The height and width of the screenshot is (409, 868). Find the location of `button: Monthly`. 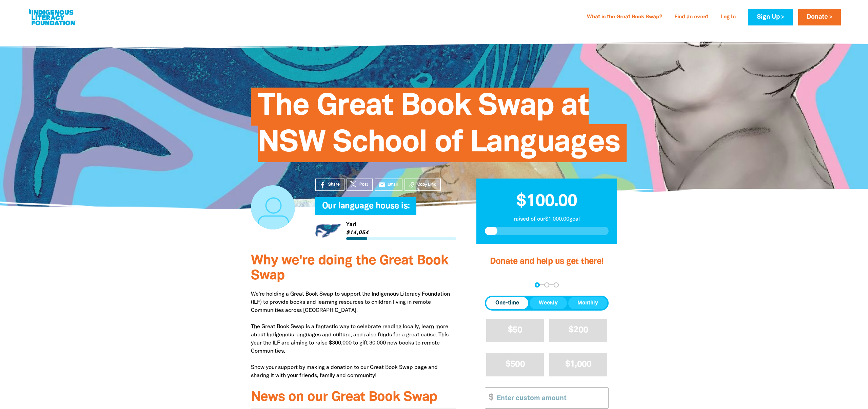

button: Monthly is located at coordinates (588, 303).